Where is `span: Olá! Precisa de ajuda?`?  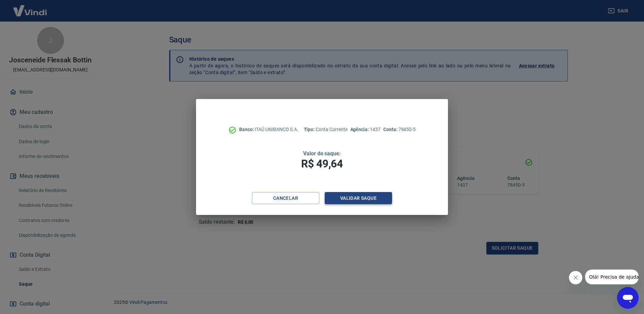 span: Olá! Precisa de ajuda? is located at coordinates (30, 7).